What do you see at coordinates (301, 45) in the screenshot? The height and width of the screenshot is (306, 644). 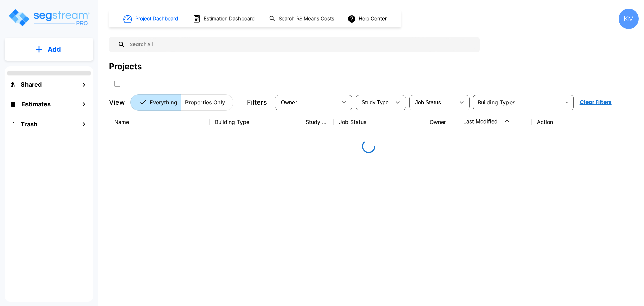 I see `input: Search All` at bounding box center [301, 45].